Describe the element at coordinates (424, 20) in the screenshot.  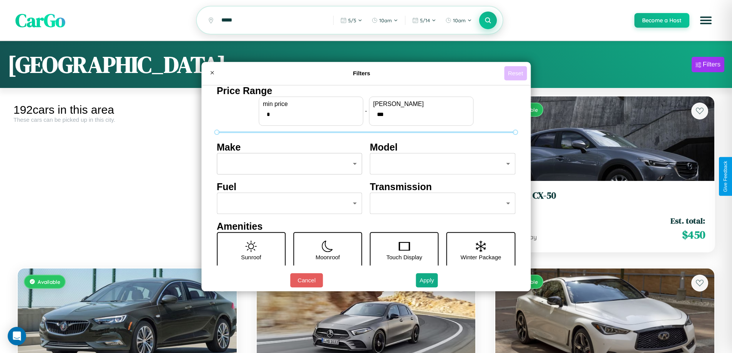
I see `button: 5/14` at that location.